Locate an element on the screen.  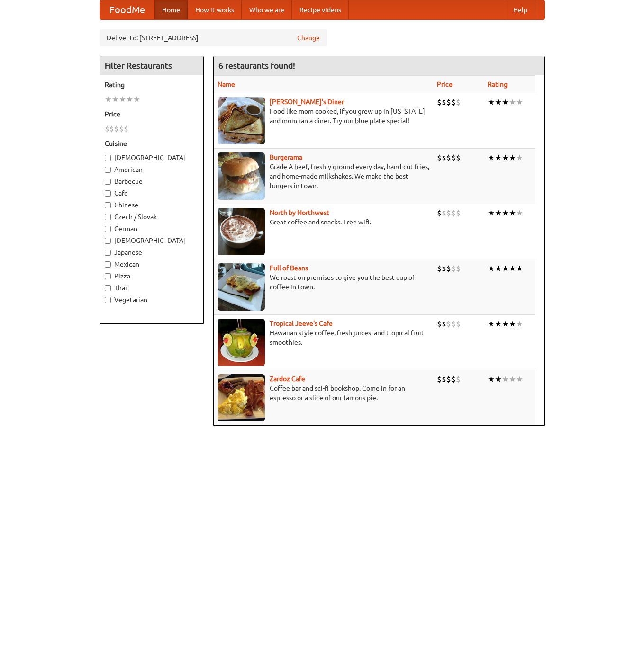
a: Rating is located at coordinates (497, 84).